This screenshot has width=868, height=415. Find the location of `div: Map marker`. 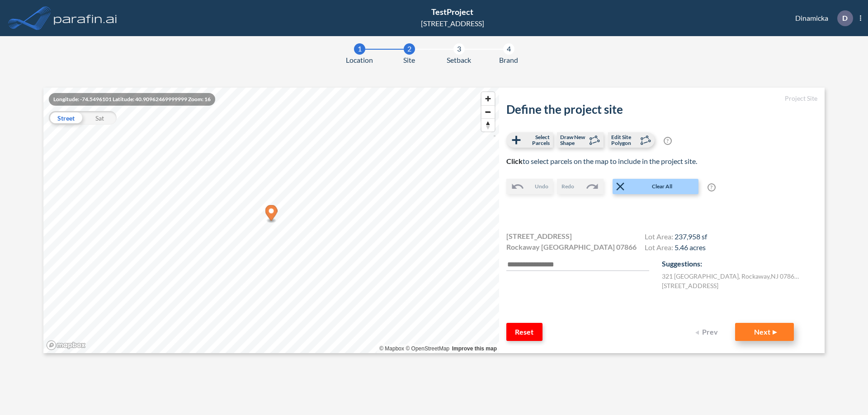

div: Map marker is located at coordinates (271, 214).